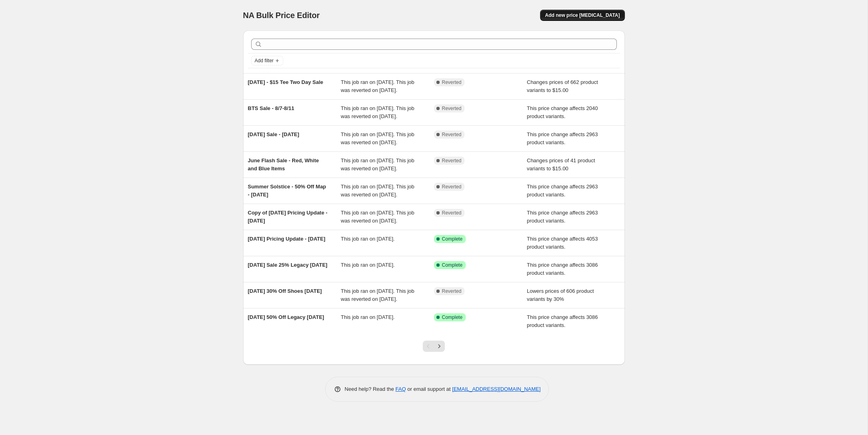 This screenshot has width=868, height=435. I want to click on a: FAQ, so click(401, 389).